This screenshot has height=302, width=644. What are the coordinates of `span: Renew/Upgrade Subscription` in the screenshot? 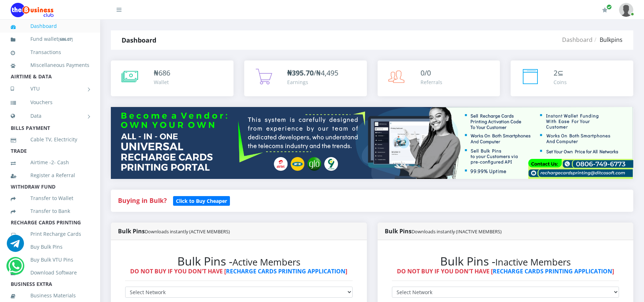 It's located at (609, 7).